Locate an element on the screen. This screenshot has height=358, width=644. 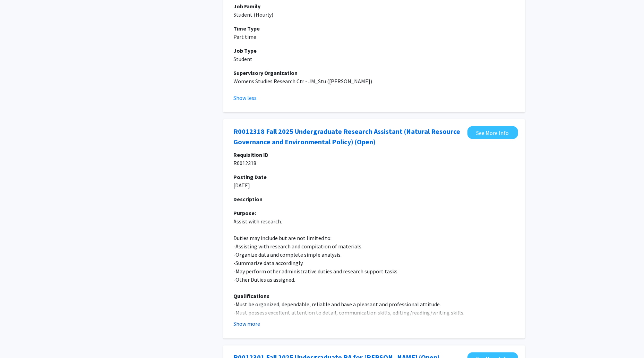
b: Purpose: is located at coordinates (245, 213).